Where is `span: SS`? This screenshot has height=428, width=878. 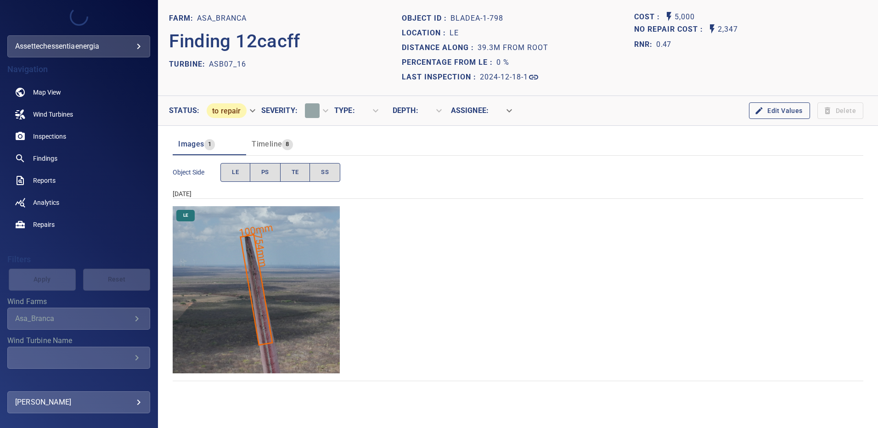 span: SS is located at coordinates (325, 172).